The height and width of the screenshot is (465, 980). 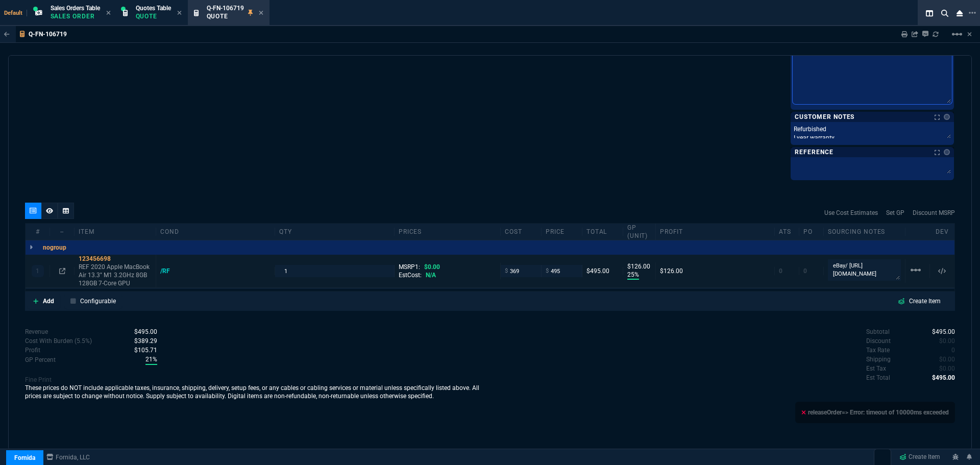 What do you see at coordinates (225, 8) in the screenshot?
I see `span: Q-FN-106719` at bounding box center [225, 8].